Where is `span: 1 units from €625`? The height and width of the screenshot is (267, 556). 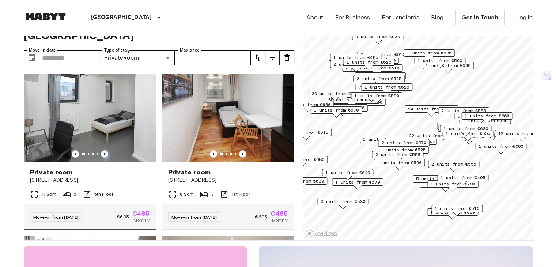 span: 1 units from €625 is located at coordinates (387, 87).